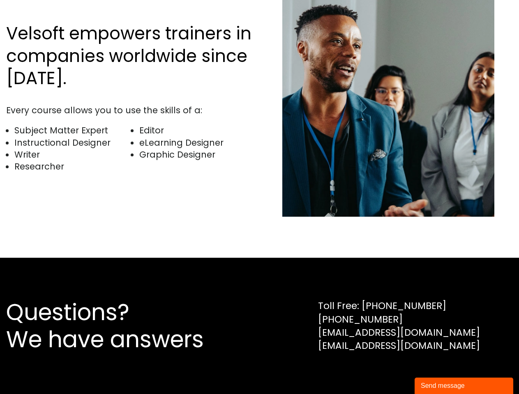  What do you see at coordinates (72, 166) in the screenshot?
I see `li: Researcher` at bounding box center [72, 166].